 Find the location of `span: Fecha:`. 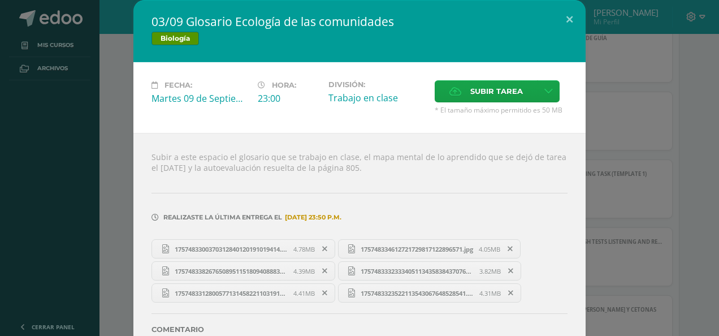

span: Fecha: is located at coordinates (178, 85).